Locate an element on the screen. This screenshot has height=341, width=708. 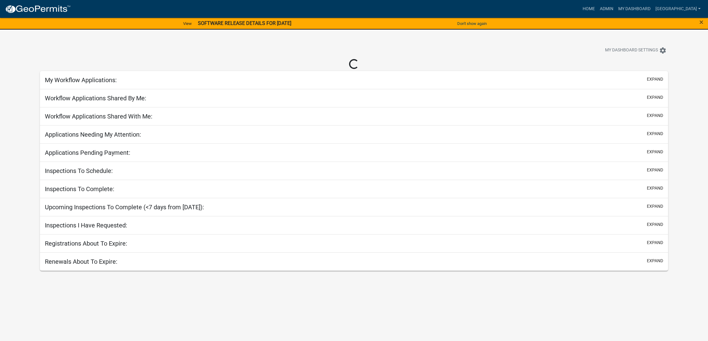
h5: My Workflow Applications: is located at coordinates (81, 80).